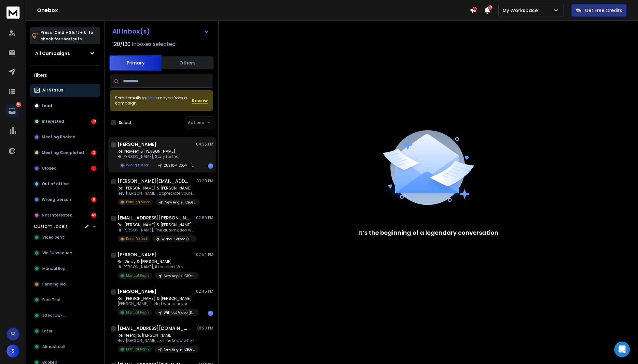 Image resolution: width=638 pixels, height=364 pixels. What do you see at coordinates (204, 291) in the screenshot?
I see `p: 02:45 PM` at bounding box center [204, 291].